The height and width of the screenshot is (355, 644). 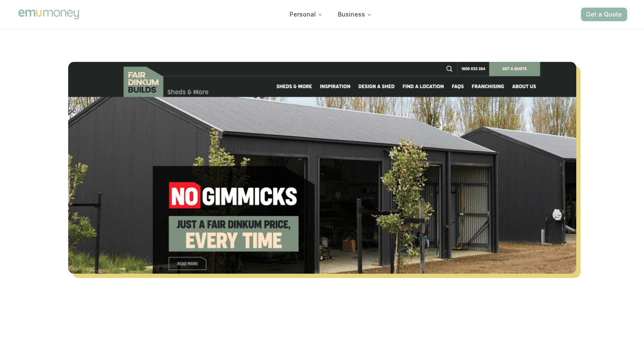 I want to click on button: Business, so click(x=355, y=15).